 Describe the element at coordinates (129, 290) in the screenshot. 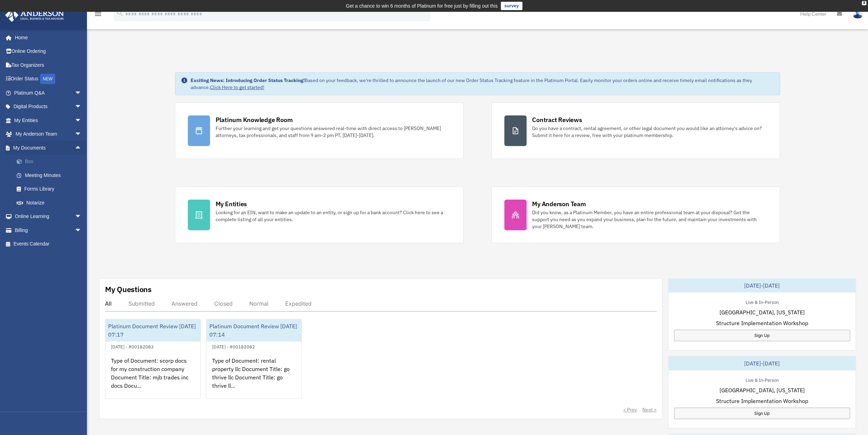

I see `div: My Questions` at that location.